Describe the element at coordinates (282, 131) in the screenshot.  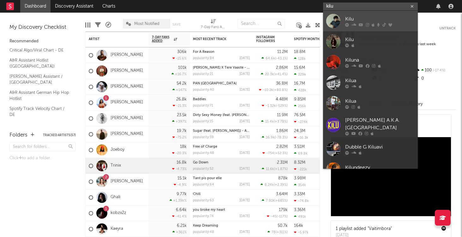
I see `div: 1.86M` at that location.